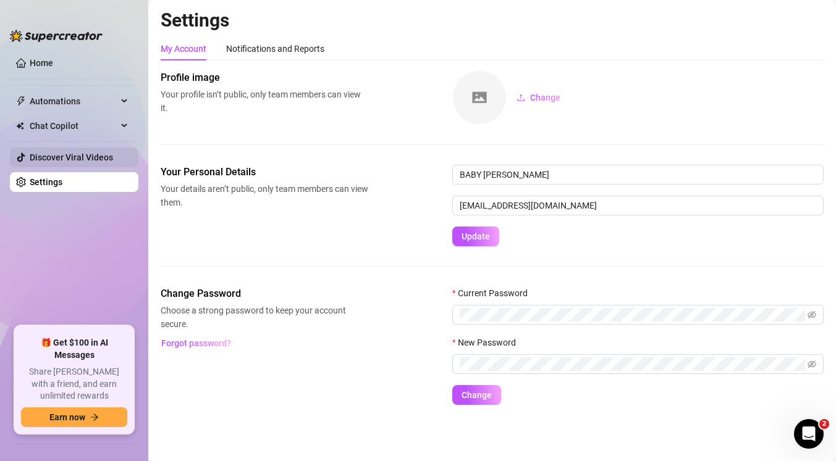  I want to click on span: Your details aren’t public, only team members can view them., so click(264, 196).